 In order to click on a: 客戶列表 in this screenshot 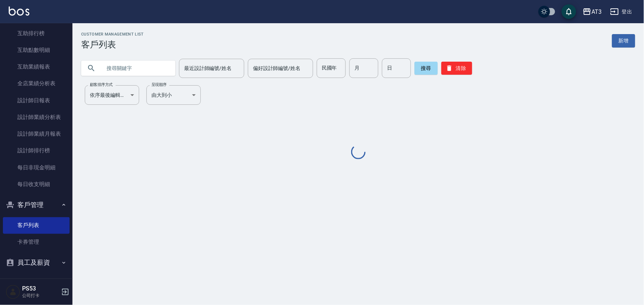, I will do `click(36, 225)`.